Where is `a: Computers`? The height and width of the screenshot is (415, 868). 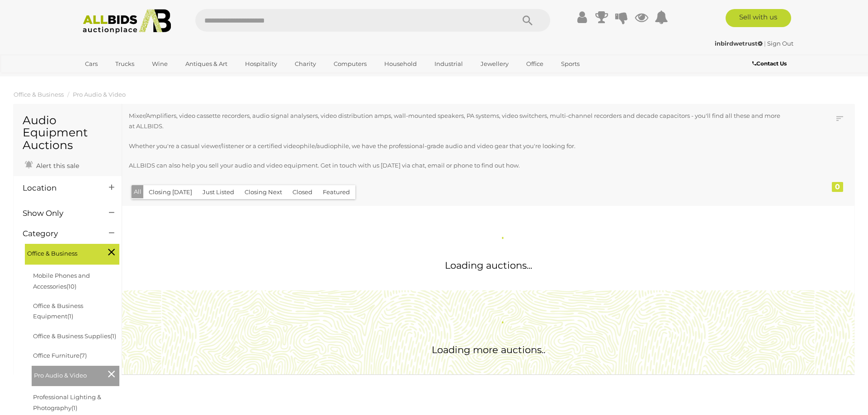
a: Computers is located at coordinates (350, 63).